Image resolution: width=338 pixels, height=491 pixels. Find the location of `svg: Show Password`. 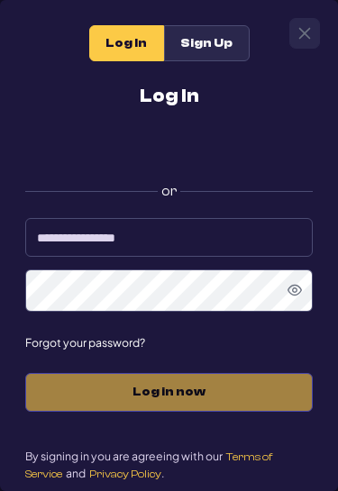

svg: Show Password is located at coordinates (295, 290).